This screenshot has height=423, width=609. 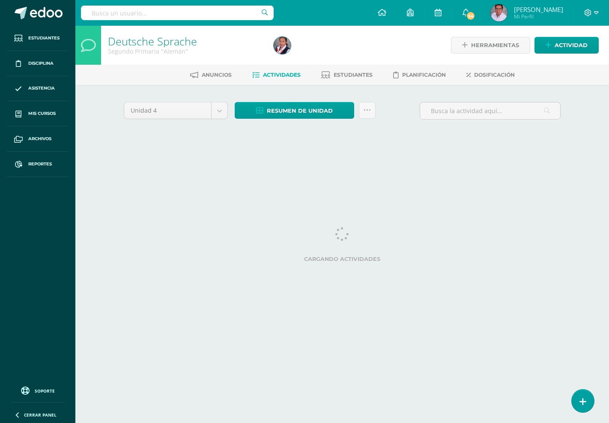 I want to click on span: Actividades, so click(x=282, y=75).